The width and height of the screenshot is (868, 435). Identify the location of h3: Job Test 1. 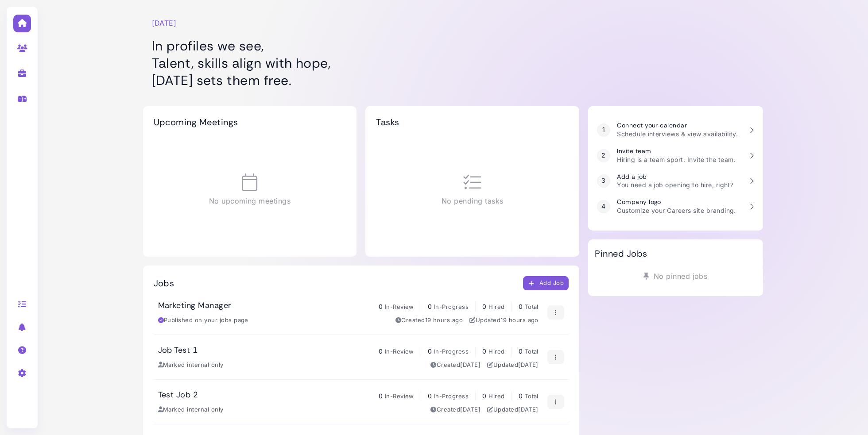
(178, 350).